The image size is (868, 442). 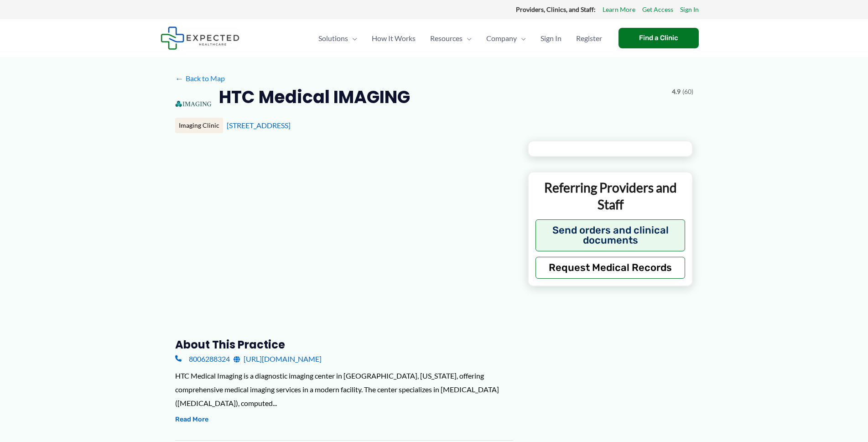 What do you see at coordinates (610, 235) in the screenshot?
I see `button: Send orders and clinical documents` at bounding box center [610, 235].